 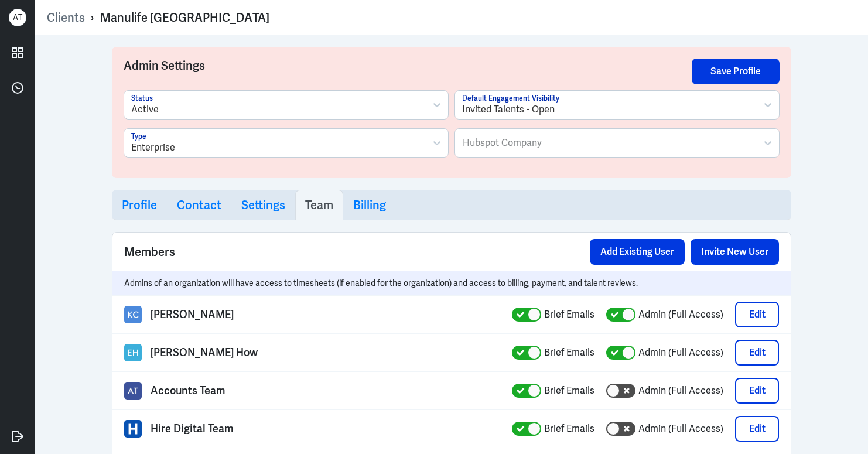 I want to click on h3: Profile, so click(x=140, y=205).